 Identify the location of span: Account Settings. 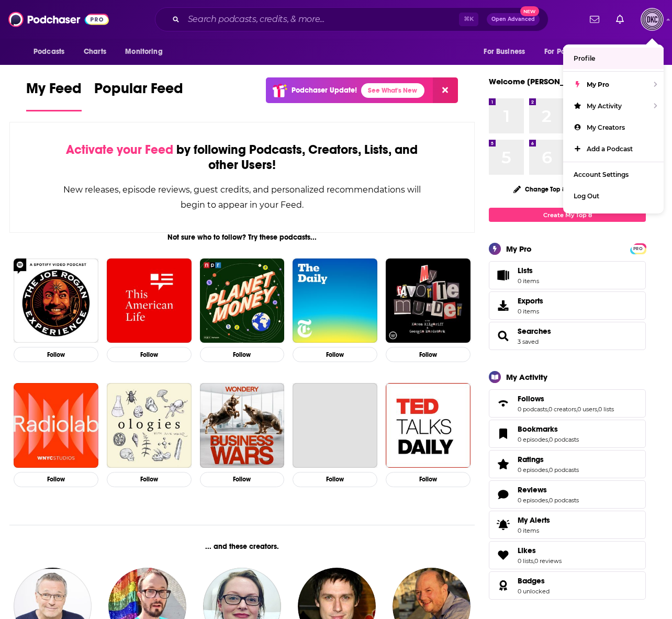
(600, 174).